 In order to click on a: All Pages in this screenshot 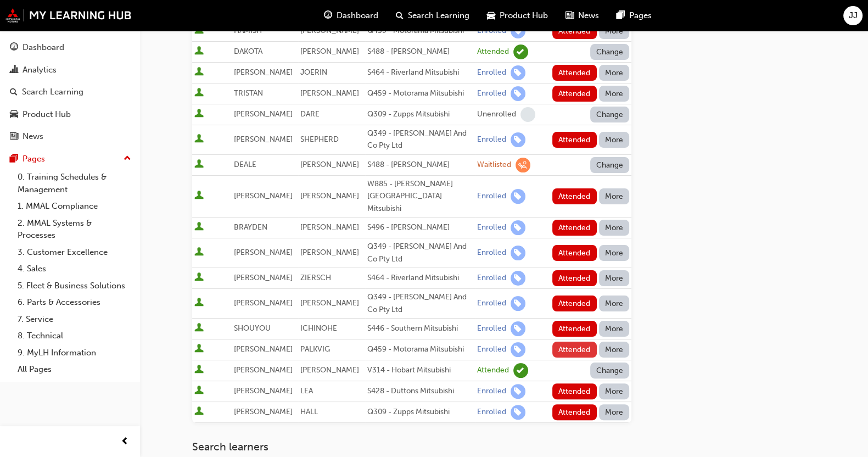, I will do `click(74, 369)`.